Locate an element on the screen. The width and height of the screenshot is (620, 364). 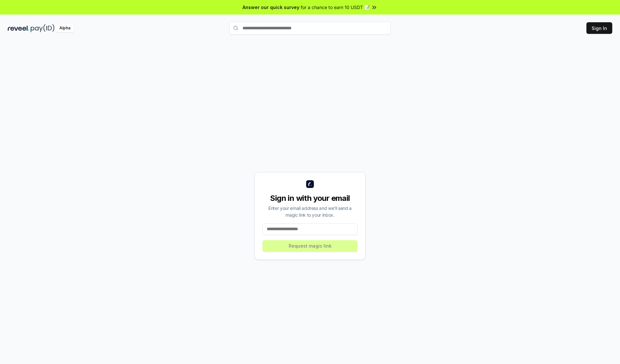
span: Answer our quick survey is located at coordinates (271, 7).